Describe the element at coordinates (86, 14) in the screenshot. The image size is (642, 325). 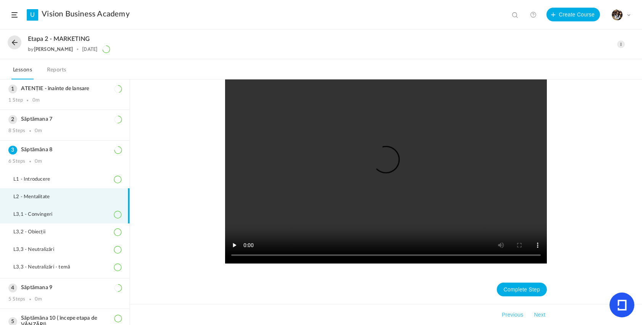
I see `a: Vision Business Academy` at that location.